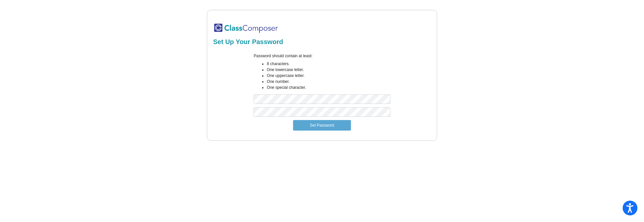 This screenshot has height=222, width=644. I want to click on li: One lowercase letter., so click(328, 70).